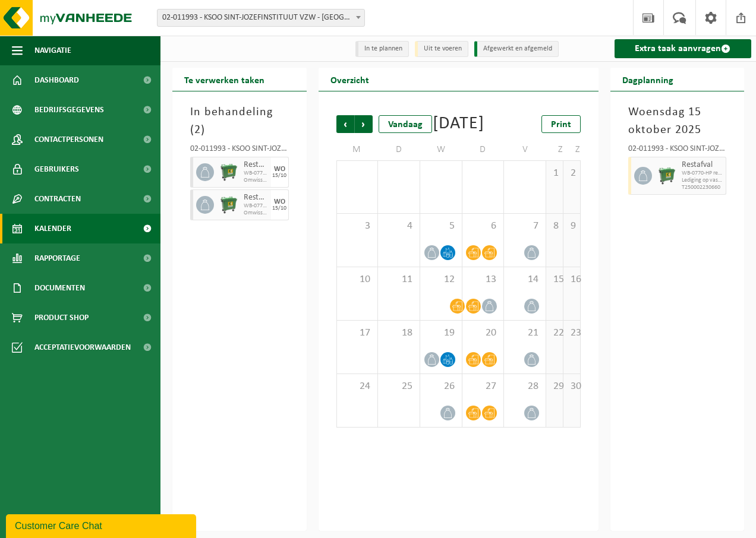 The height and width of the screenshot is (538, 756). I want to click on span: Bedrijfsgegevens, so click(69, 110).